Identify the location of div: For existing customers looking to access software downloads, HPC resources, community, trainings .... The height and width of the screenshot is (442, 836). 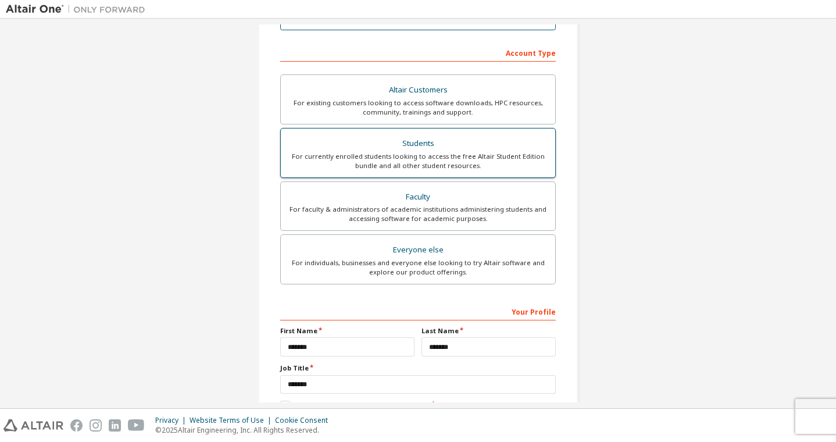
(418, 108).